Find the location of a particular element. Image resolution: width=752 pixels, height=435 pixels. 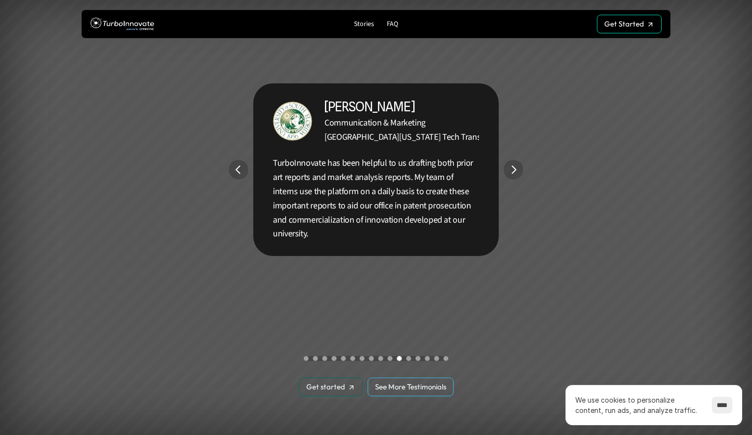

p: We use cookies to personalize content, run ads, and analyze traffic. is located at coordinates (638, 405).